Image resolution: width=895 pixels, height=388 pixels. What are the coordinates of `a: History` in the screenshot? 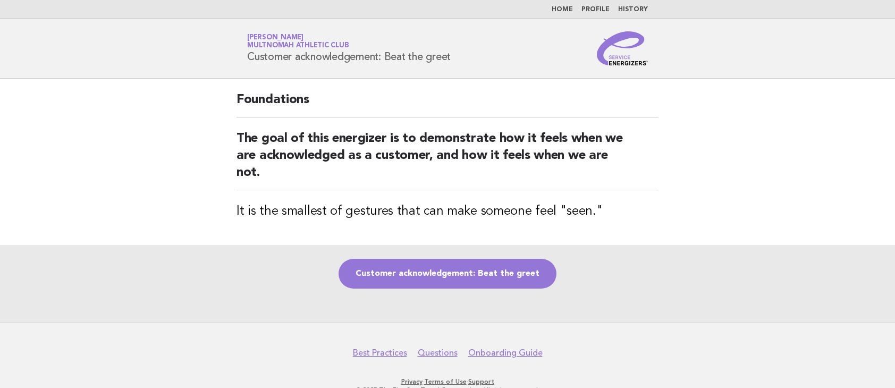 It's located at (633, 10).